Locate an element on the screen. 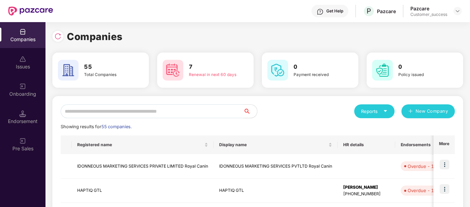 The image size is (470, 207). img: svg+xml;base64,PHN2ZyBpZD0iRHJvcGRvd24tMzJ4MzIiIHhtbG5zPSJodHRwOi8vd3d3LnczLm9yZy8yMDAwL3N2ZyIgd2... is located at coordinates (458, 11).